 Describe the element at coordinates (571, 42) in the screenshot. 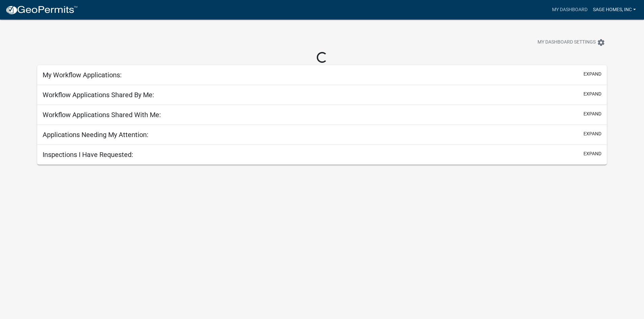

I see `button: My Dashboard Settingssettings` at that location.